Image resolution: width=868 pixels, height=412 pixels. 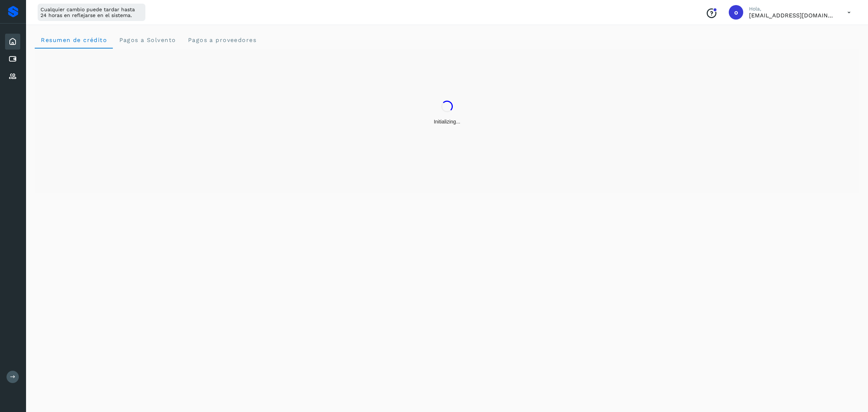 I want to click on p: orlando@rfllogistics.com.mx, so click(x=793, y=15).